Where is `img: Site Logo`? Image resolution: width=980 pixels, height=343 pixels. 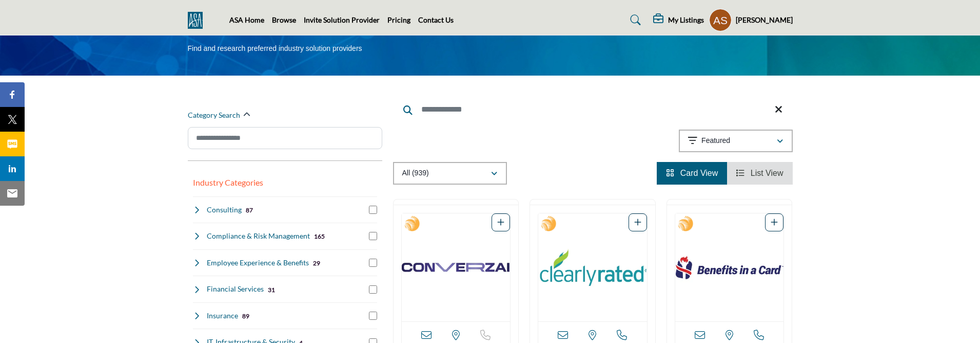
img: Site Logo is located at coordinates (197, 20).